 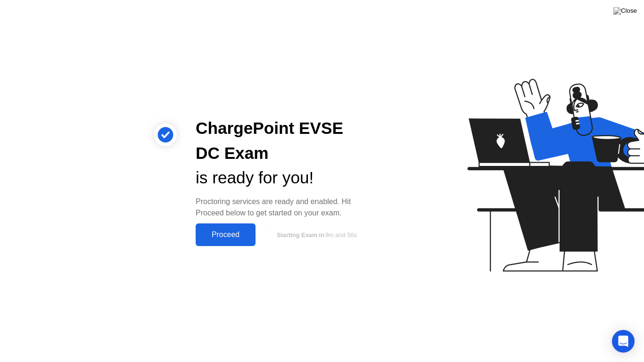 What do you see at coordinates (226, 235) in the screenshot?
I see `div: Proceed` at bounding box center [226, 235].